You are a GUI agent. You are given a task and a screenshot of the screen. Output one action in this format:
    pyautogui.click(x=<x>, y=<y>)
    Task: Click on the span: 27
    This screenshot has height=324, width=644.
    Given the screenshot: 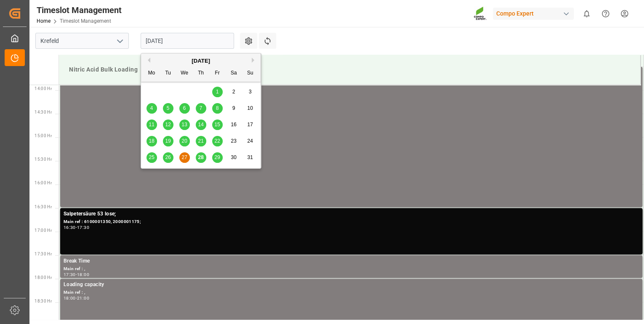 What is the action you would take?
    pyautogui.click(x=184, y=157)
    